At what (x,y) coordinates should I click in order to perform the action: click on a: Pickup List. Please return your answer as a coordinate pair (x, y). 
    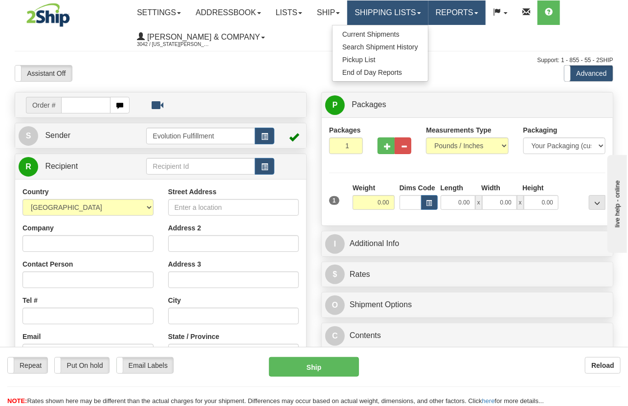
    Looking at the image, I should click on (380, 60).